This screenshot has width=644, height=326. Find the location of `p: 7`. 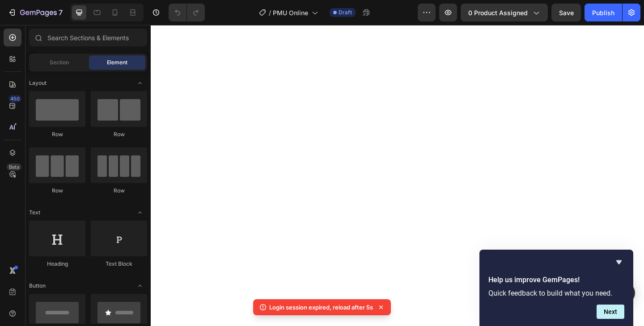

p: 7 is located at coordinates (60, 12).